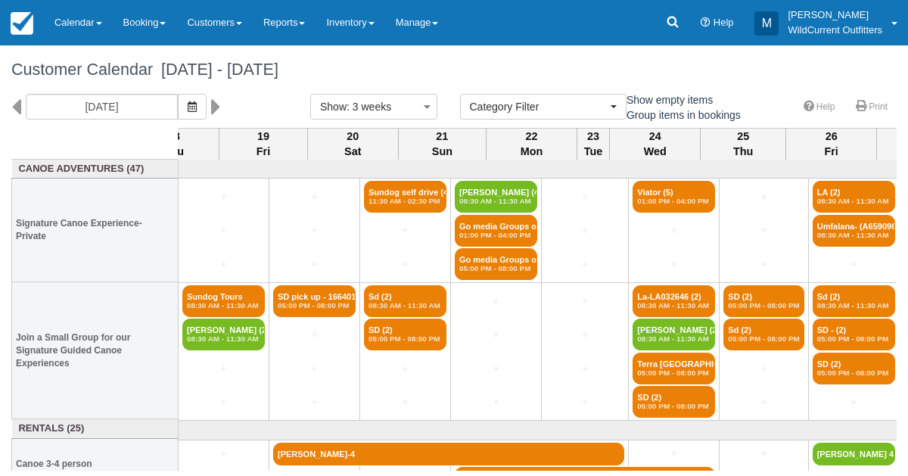 The image size is (908, 476). I want to click on th: 21 Sun, so click(442, 144).